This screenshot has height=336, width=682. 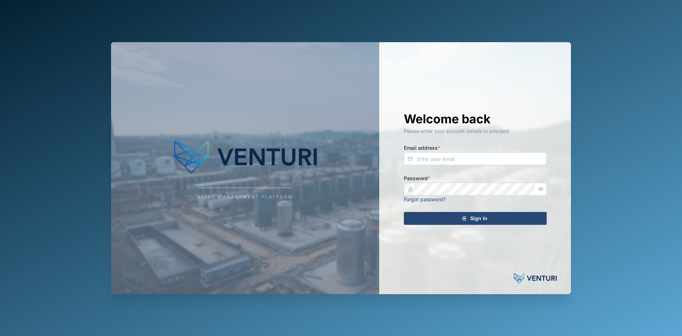 What do you see at coordinates (475, 218) in the screenshot?
I see `button: Sign In` at bounding box center [475, 218].